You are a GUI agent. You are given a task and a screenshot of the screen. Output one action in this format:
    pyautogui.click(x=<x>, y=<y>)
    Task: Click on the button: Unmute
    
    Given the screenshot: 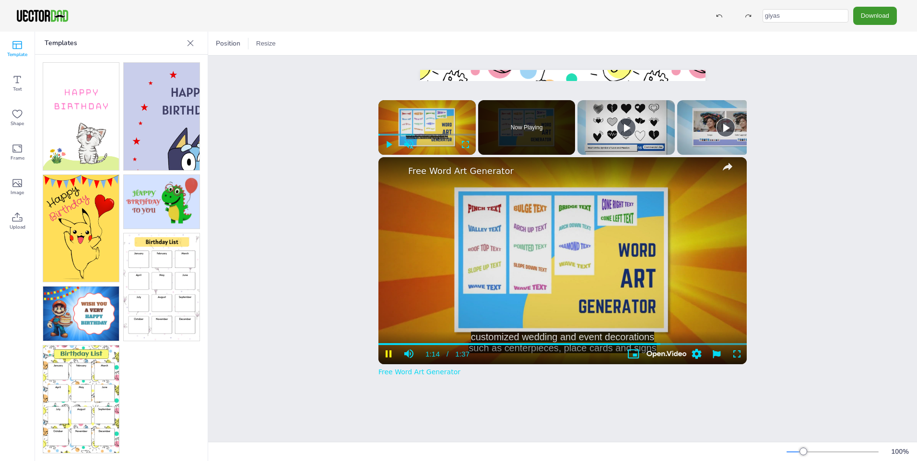 What is the action you would take?
    pyautogui.click(x=408, y=145)
    